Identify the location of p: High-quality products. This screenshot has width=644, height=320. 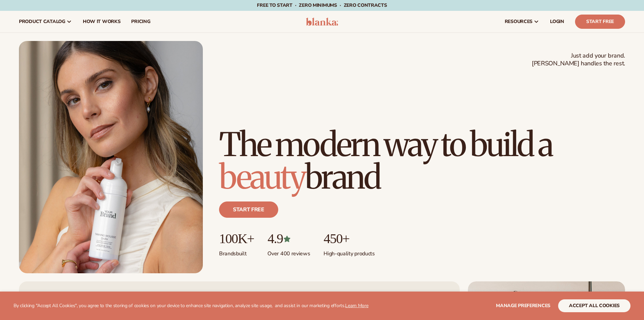
(349, 251).